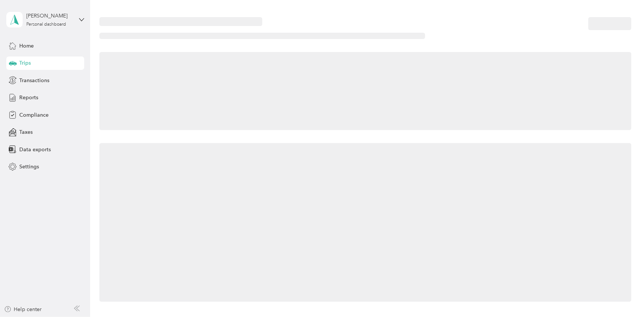 The width and height of the screenshot is (644, 317). What do you see at coordinates (29, 167) in the screenshot?
I see `span: Settings` at bounding box center [29, 167].